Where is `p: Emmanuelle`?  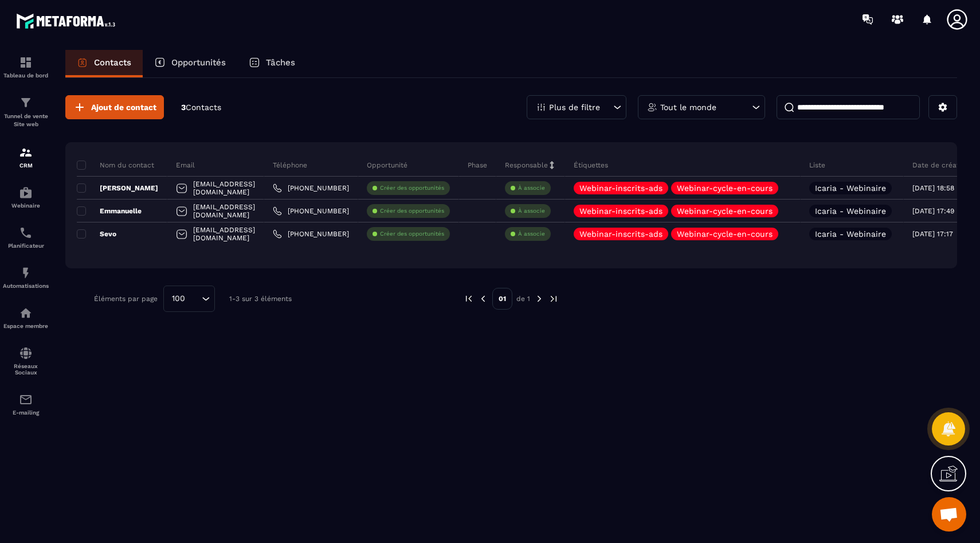 p: Emmanuelle is located at coordinates (108, 211).